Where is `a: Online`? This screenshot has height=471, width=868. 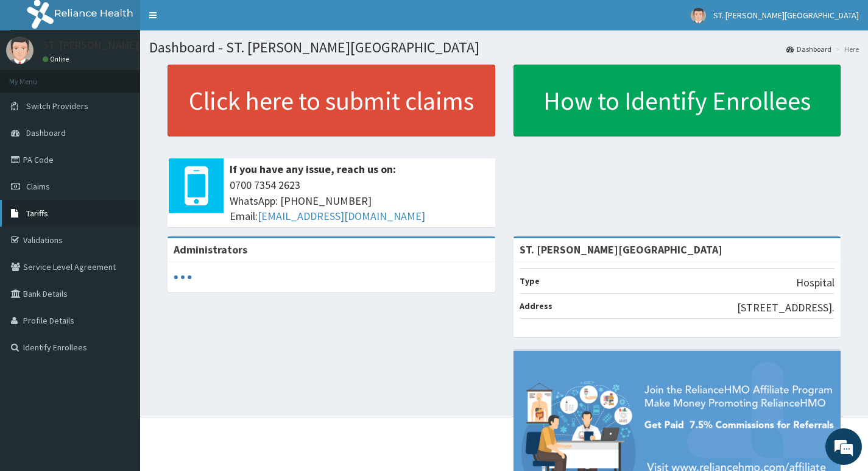 a: Online is located at coordinates (57, 59).